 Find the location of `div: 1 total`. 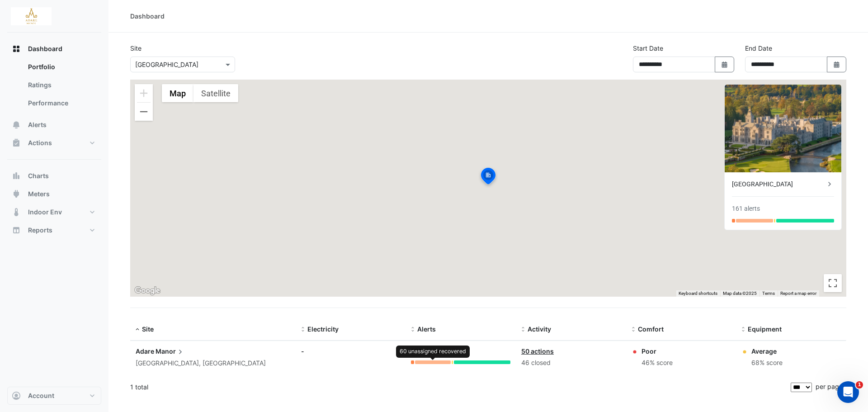

div: 1 total is located at coordinates (460, 387).